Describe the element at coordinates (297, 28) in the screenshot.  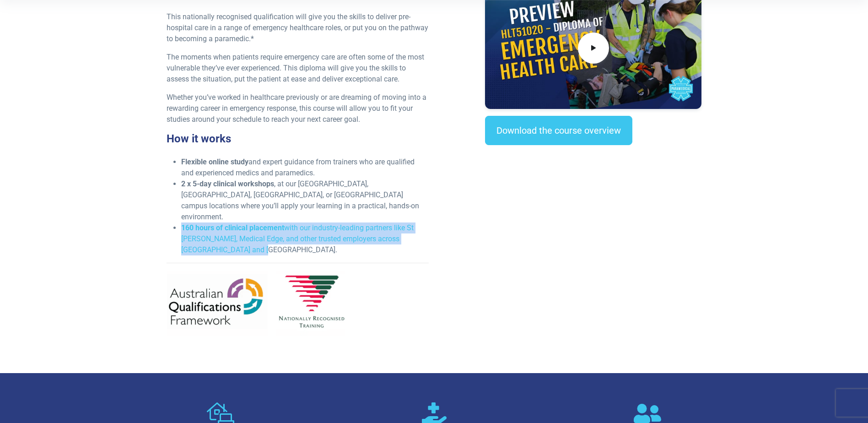
I see `p: This nationally recognised qualification will give you the skills to deliver pre-hospital care in...` at that location.